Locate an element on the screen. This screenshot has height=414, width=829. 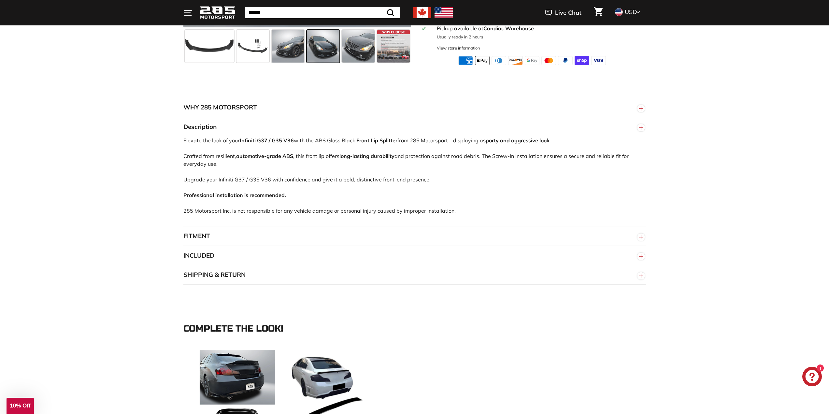
strong: automotive-grade ABS is located at coordinates (264, 156).